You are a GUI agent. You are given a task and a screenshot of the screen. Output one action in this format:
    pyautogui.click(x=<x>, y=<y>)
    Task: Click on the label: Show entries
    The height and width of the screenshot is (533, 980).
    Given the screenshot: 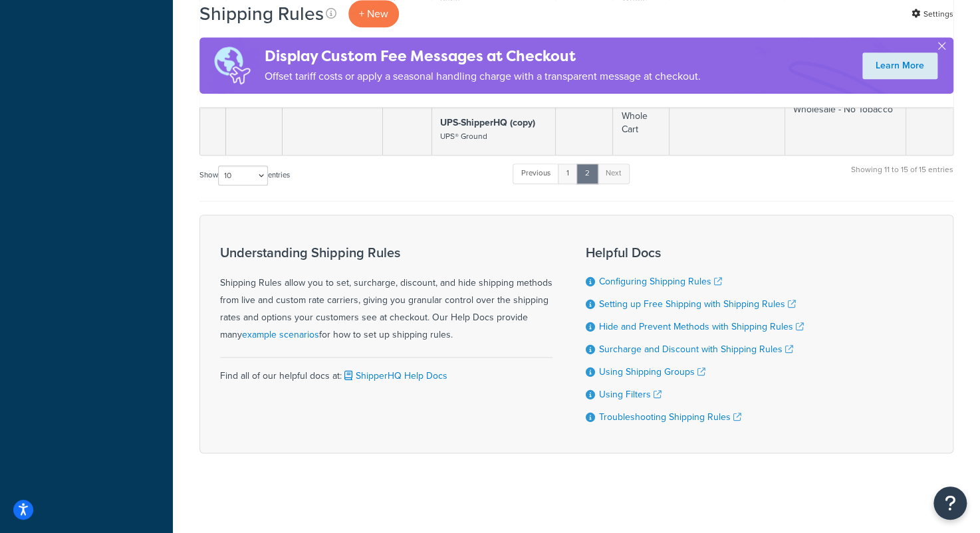 What is the action you would take?
    pyautogui.click(x=244, y=175)
    